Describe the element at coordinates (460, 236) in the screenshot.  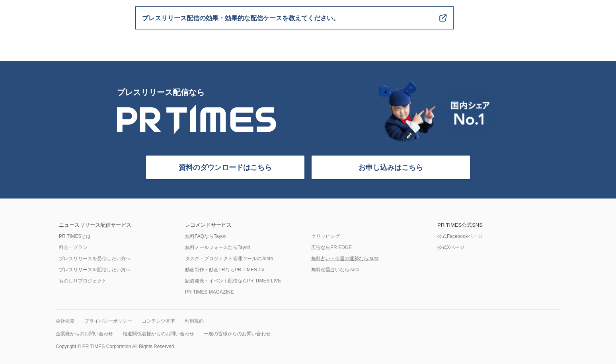
I see `a: 公式Facebookページ` at that location.